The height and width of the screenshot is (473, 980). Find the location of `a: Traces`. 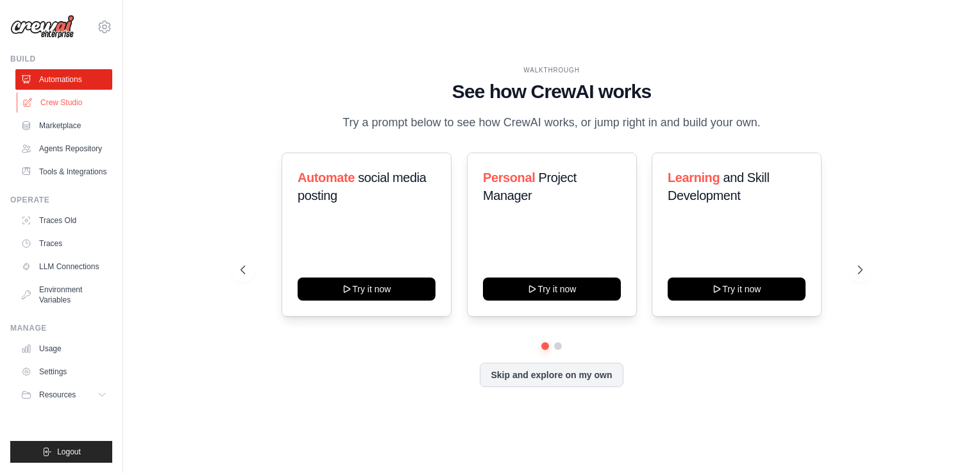

a: Traces is located at coordinates (64, 243).